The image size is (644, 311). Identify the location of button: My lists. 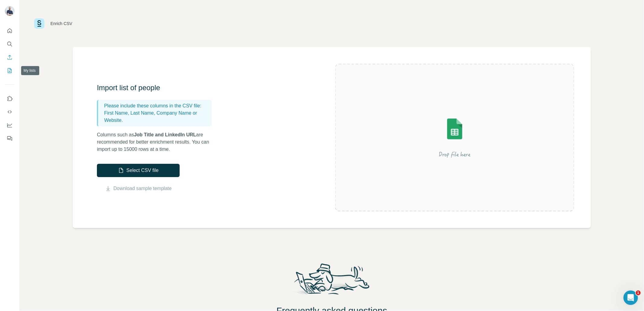
(10, 71).